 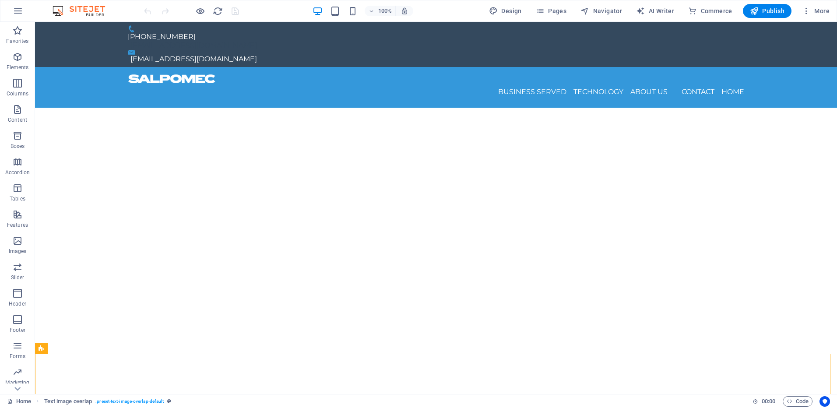 What do you see at coordinates (18, 173) in the screenshot?
I see `p: Accordion` at bounding box center [18, 173].